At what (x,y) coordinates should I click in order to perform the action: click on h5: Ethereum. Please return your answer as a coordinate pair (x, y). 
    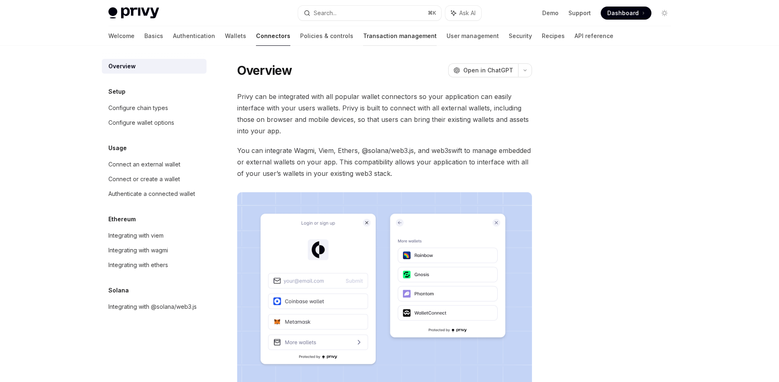
    Looking at the image, I should click on (122, 219).